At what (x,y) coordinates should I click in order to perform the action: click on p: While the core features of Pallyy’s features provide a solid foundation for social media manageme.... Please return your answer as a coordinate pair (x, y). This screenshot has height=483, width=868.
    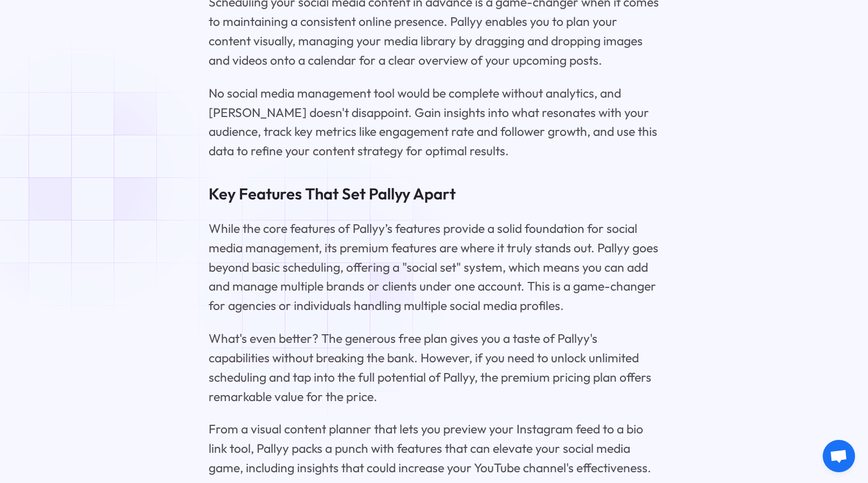
    Looking at the image, I should click on (434, 266).